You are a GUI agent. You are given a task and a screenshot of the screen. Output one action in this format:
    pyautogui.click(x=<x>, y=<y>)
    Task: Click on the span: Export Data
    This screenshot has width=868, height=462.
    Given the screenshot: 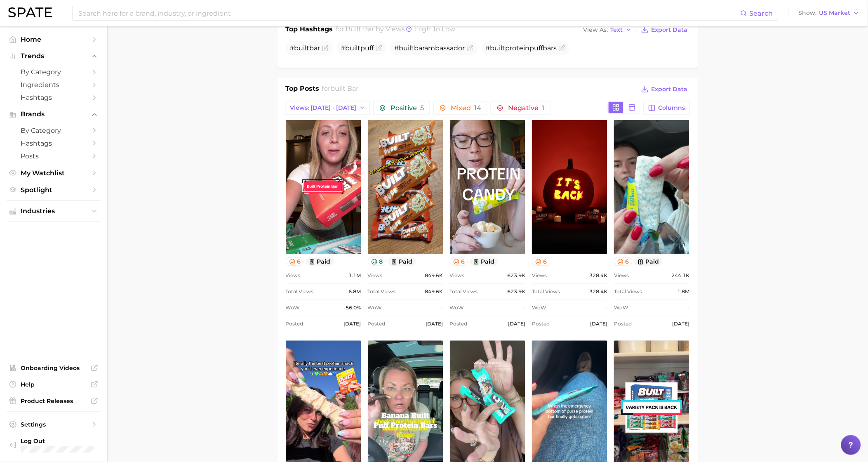 What is the action you would take?
    pyautogui.click(x=669, y=30)
    